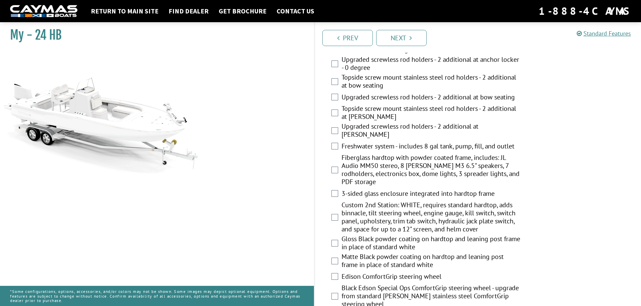  What do you see at coordinates (431, 218) in the screenshot?
I see `label: Custom 2nd Station: WHITE, requires standard hardtop, adds binnacle, tilt steering wheel, engine ...` at bounding box center [431, 218].